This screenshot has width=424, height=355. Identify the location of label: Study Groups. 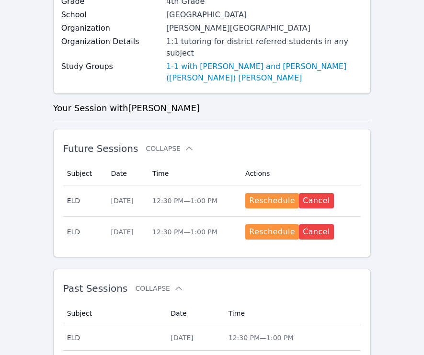
(111, 67).